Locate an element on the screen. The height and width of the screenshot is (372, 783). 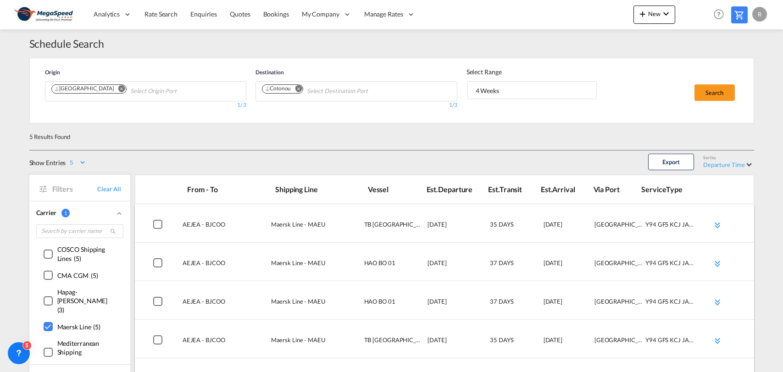
span: Rate Search is located at coordinates (161, 14).